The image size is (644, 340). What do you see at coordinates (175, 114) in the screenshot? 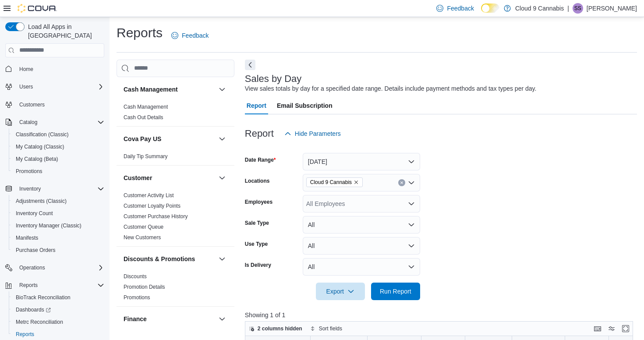
I see `div: Cash Management` at bounding box center [175, 114].